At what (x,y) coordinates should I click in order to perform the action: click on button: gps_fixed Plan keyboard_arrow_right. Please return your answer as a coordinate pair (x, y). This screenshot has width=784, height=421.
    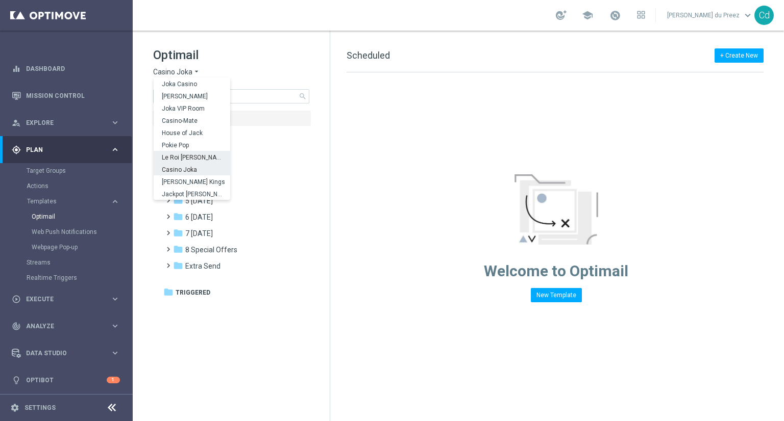
    Looking at the image, I should click on (66, 150).